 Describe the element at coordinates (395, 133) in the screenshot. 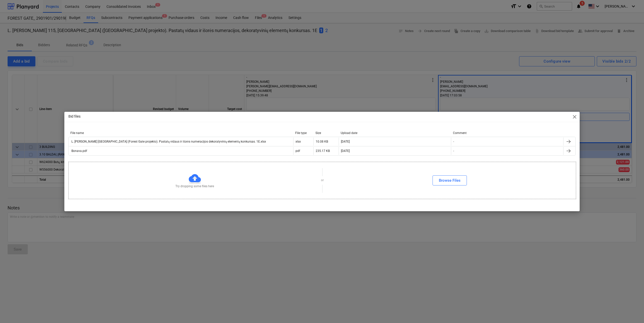

I see `div: Upload date` at that location.